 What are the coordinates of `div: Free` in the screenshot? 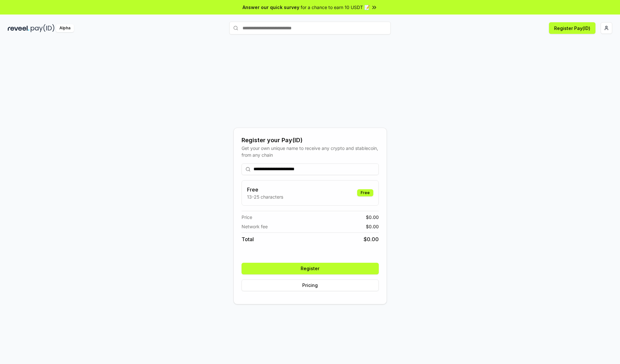 It's located at (365, 193).